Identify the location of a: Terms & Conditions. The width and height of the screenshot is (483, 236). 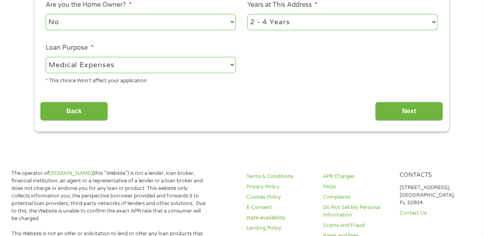
(280, 176).